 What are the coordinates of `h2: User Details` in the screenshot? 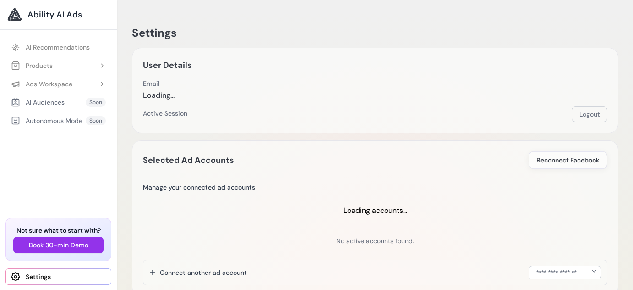 It's located at (167, 65).